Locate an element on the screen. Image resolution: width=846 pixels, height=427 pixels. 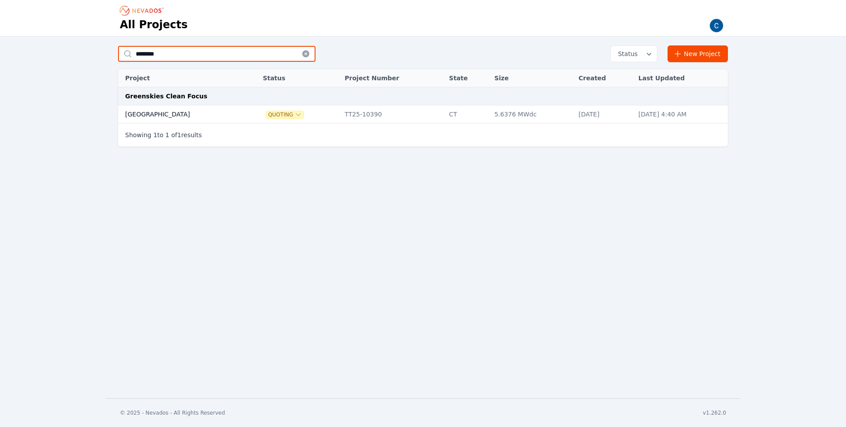
nav: Breadcrumb is located at coordinates (143, 11).